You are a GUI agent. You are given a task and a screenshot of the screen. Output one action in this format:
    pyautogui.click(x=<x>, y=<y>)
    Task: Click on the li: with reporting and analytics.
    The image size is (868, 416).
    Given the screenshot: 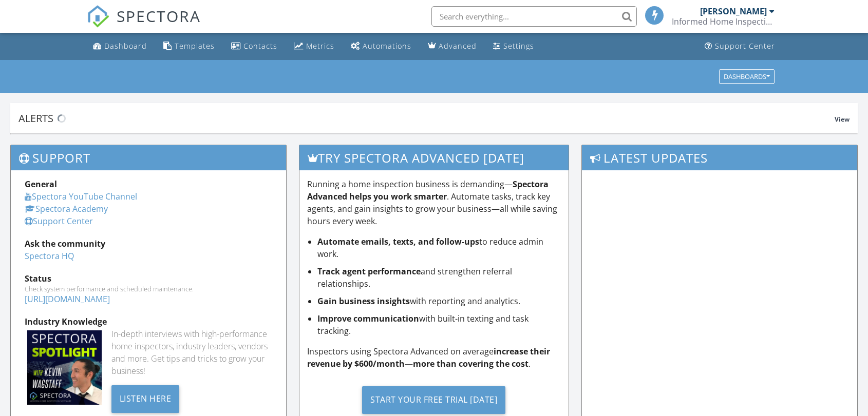 What is the action you would take?
    pyautogui.click(x=439, y=301)
    